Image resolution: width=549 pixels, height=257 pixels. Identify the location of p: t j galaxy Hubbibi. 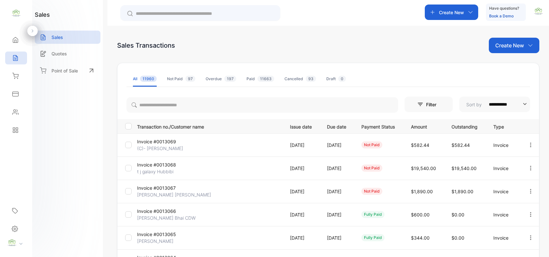
(161, 171).